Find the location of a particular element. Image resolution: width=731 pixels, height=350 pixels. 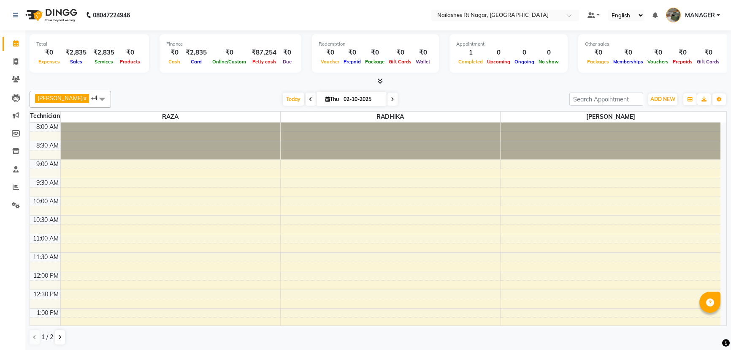

span: MANAGER is located at coordinates (700, 15).